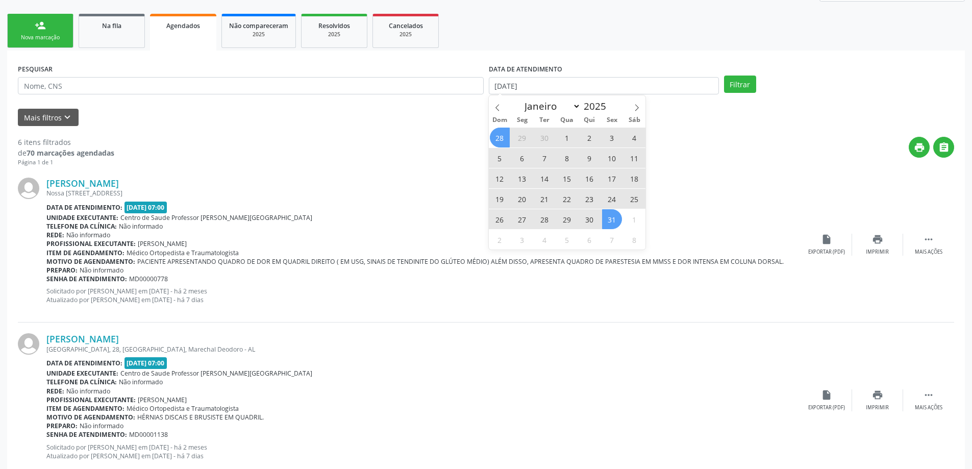 This screenshot has width=972, height=469. Describe the element at coordinates (522, 198) in the screenshot. I see `span: Outubro 20, 2025` at that location.